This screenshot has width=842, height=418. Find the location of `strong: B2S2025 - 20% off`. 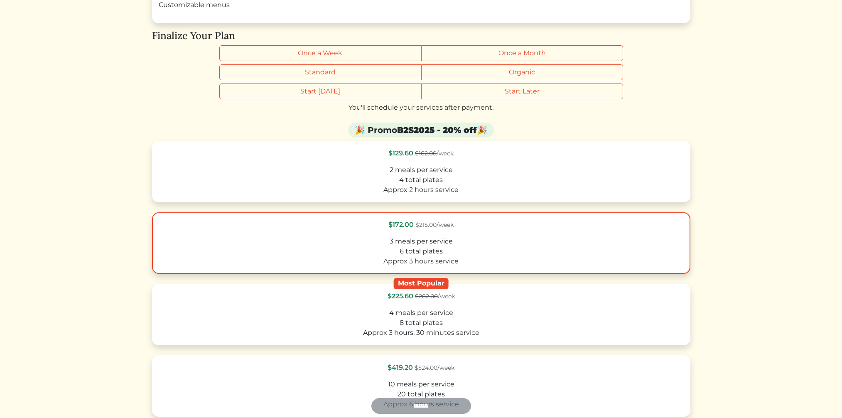

strong: B2S2025 - 20% off is located at coordinates (437, 130).